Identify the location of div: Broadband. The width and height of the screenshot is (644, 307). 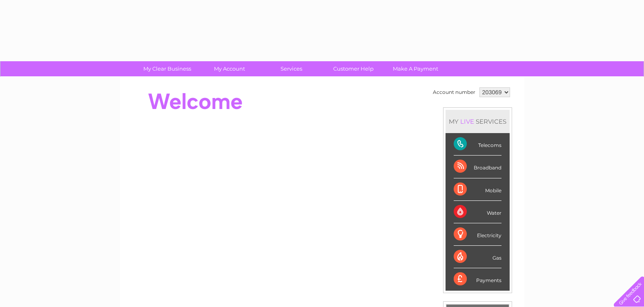
(477, 166).